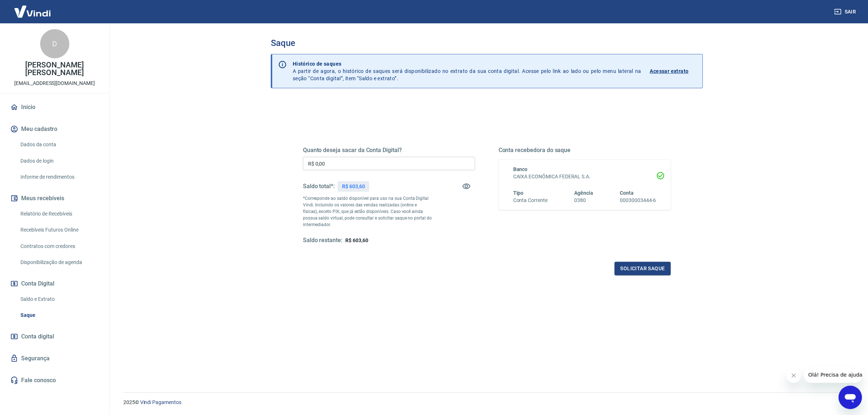 This screenshot has height=415, width=868. I want to click on p: 2025 ©, so click(487, 403).